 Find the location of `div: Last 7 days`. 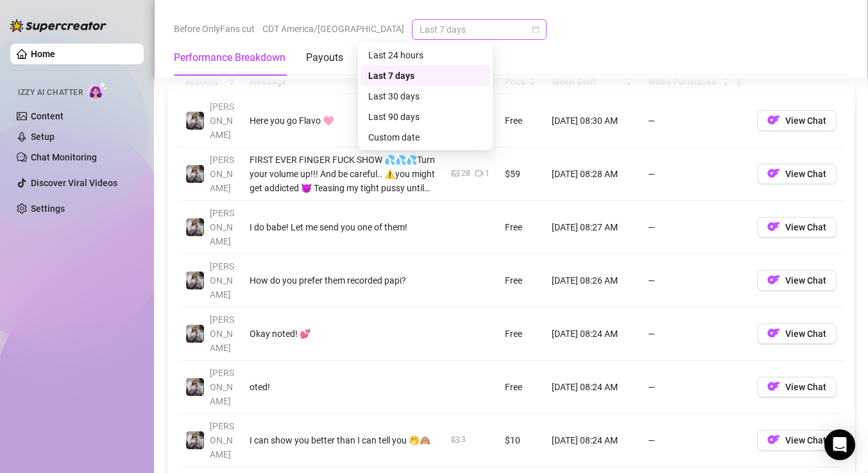

div: Last 7 days is located at coordinates (425, 76).